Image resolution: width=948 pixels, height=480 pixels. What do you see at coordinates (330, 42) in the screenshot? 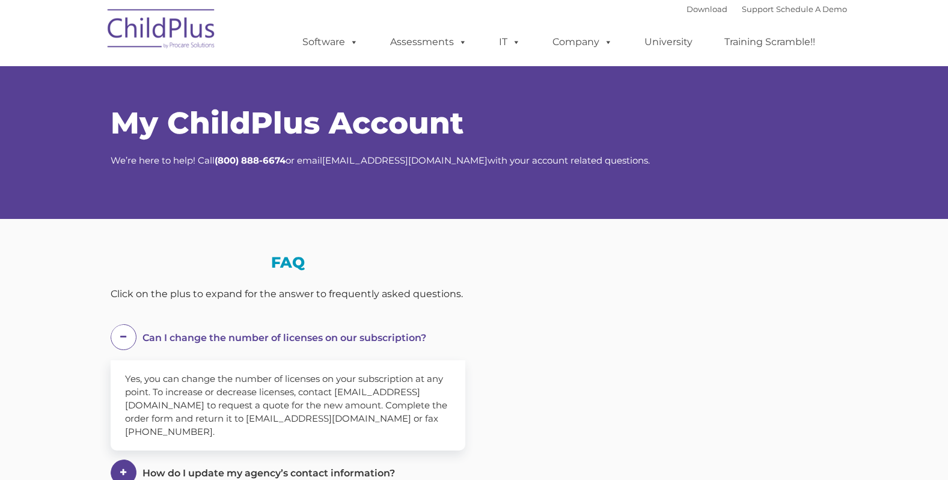
I see `a: Software` at bounding box center [330, 42].